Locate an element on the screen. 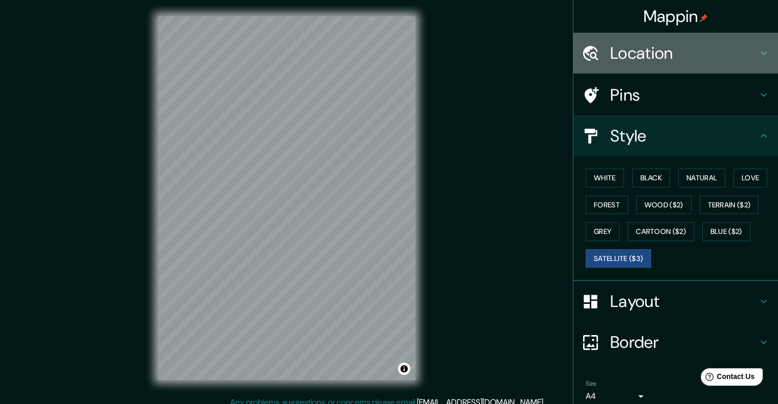 The image size is (778, 404). span: Contact Us is located at coordinates (49, 12).